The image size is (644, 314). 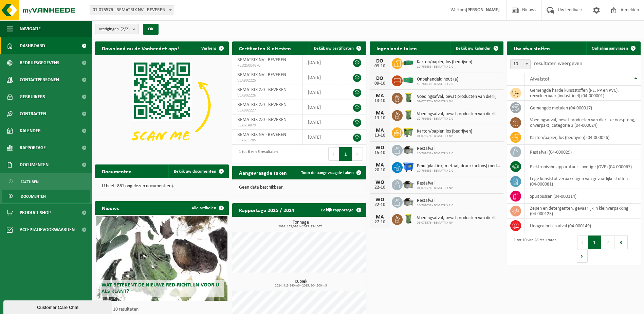 What do you see at coordinates (30, 29) in the screenshot?
I see `span: Navigatie` at bounding box center [30, 29].